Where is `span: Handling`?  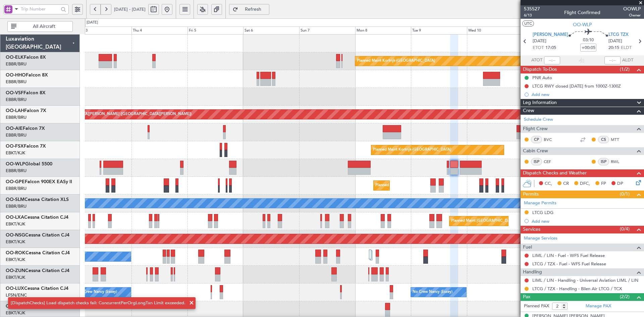
span: Handling is located at coordinates (533, 272).